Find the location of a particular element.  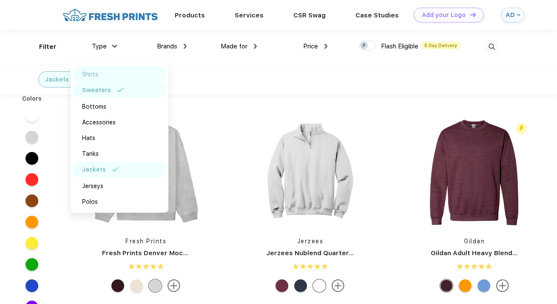

div: J Navy is located at coordinates (301, 286).